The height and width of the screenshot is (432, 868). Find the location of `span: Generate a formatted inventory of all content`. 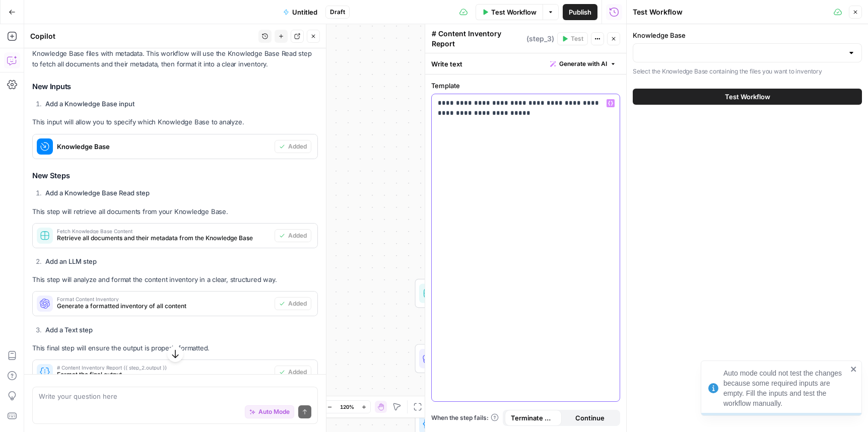

span: Generate a formatted inventory of all content is located at coordinates (163, 306).